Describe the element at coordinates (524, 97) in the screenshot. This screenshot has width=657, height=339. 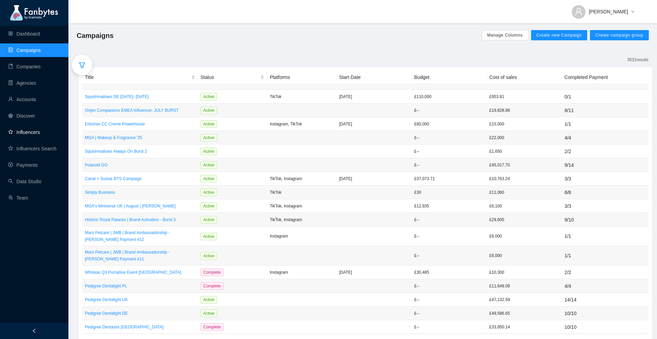
I see `p: £953.81` at that location.